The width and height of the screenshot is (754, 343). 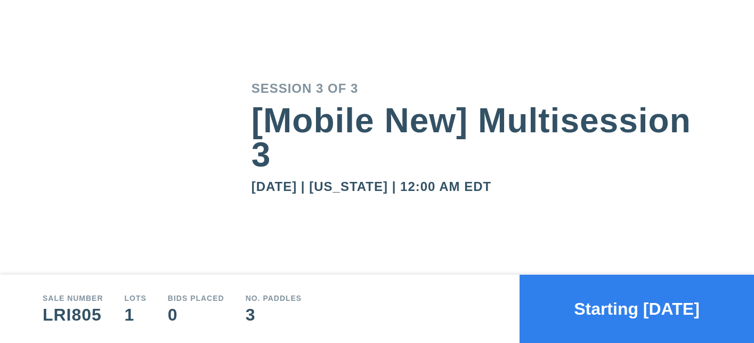 I want to click on div: LRI805, so click(x=73, y=314).